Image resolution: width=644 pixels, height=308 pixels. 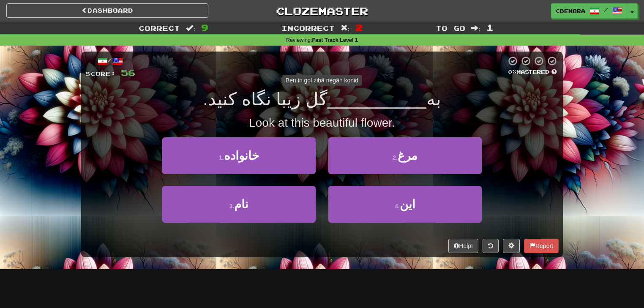 What do you see at coordinates (541, 246) in the screenshot?
I see `button: Report` at bounding box center [541, 246].